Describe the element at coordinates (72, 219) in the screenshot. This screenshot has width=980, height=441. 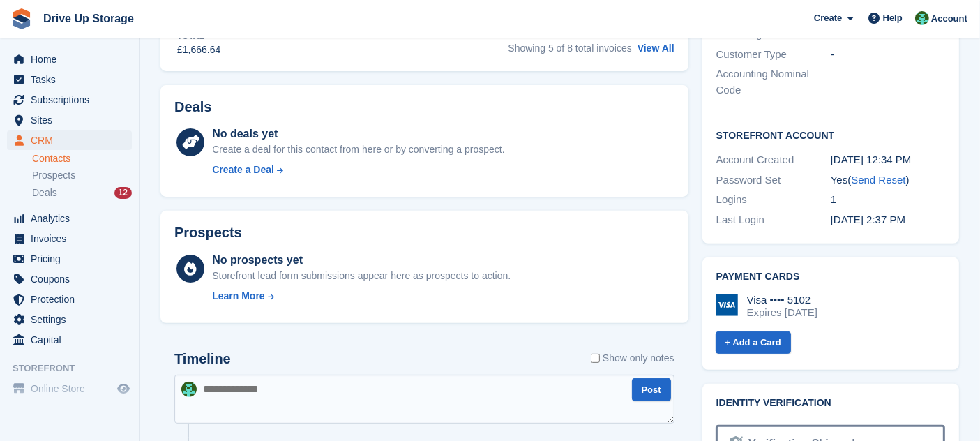
I see `span: Analytics` at that location.